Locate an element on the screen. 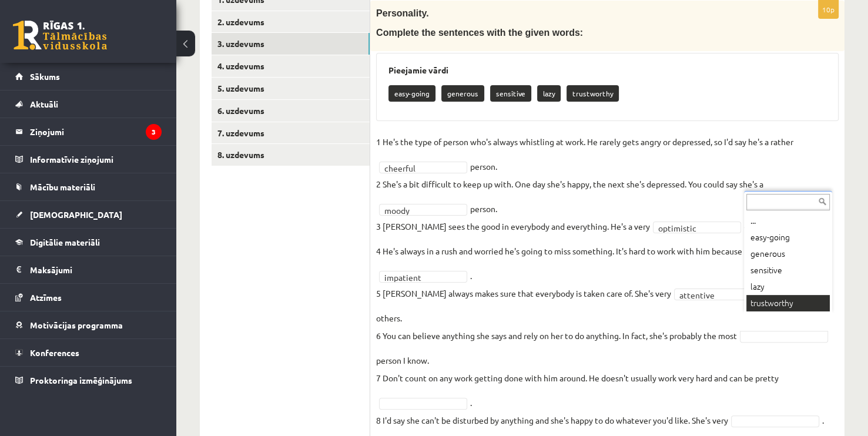 The height and width of the screenshot is (436, 868). div: generous is located at coordinates (788, 254).